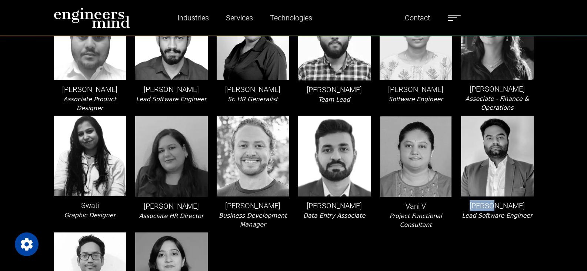 The image size is (587, 271). I want to click on a: Contact, so click(418, 18).